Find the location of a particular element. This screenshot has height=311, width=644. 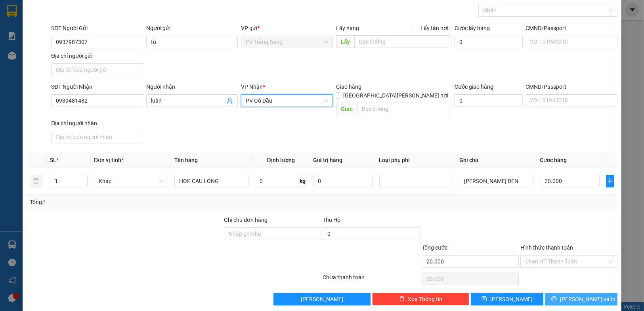

span: printer is located at coordinates (554, 299).